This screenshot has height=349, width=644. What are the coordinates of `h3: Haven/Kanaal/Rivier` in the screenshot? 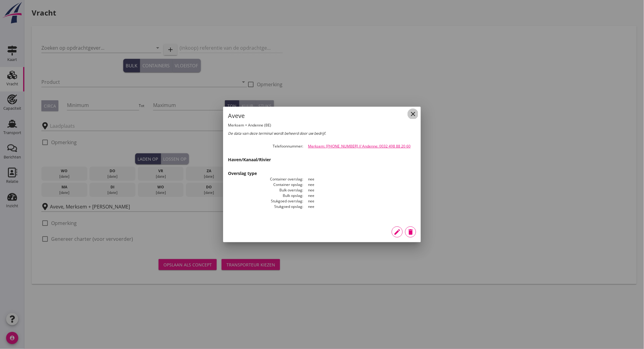 It's located at (322, 160).